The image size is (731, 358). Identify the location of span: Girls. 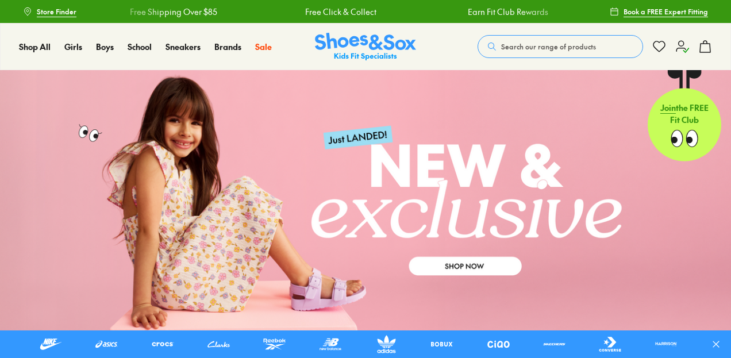
(73, 47).